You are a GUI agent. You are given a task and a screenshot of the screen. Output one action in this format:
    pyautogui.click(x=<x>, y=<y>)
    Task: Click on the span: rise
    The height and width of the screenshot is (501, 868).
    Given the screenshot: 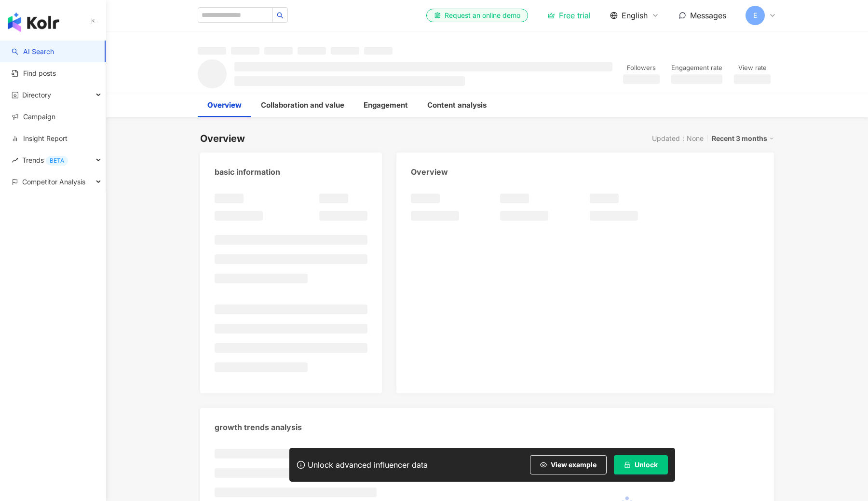 What is the action you would take?
    pyautogui.click(x=15, y=160)
    